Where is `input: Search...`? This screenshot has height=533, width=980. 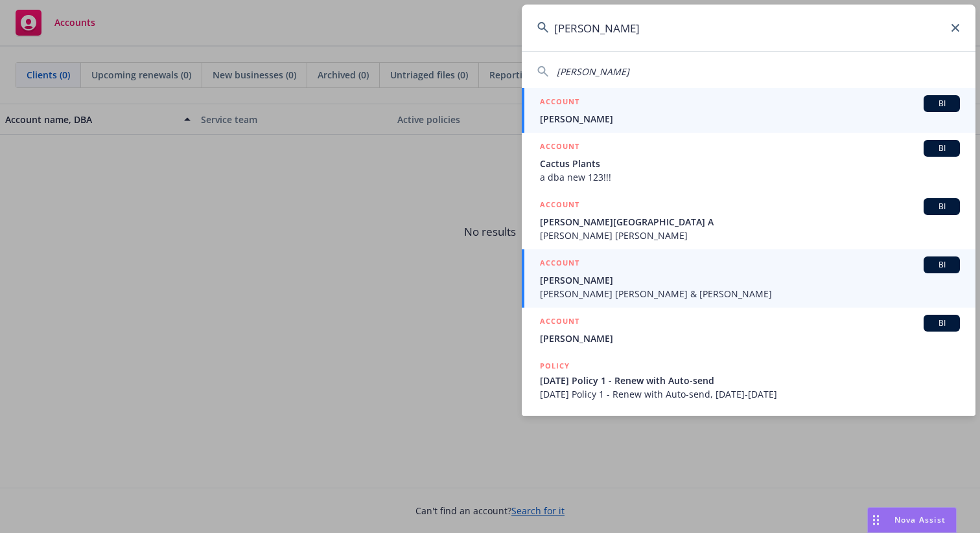 input: Search... is located at coordinates (749, 28).